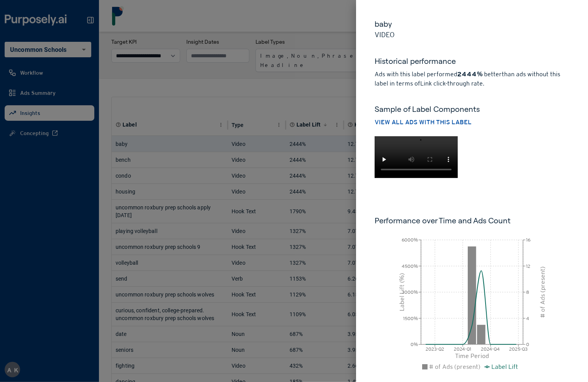 The width and height of the screenshot is (588, 382). What do you see at coordinates (411, 318) in the screenshot?
I see `tspan: 1500%` at bounding box center [411, 318].